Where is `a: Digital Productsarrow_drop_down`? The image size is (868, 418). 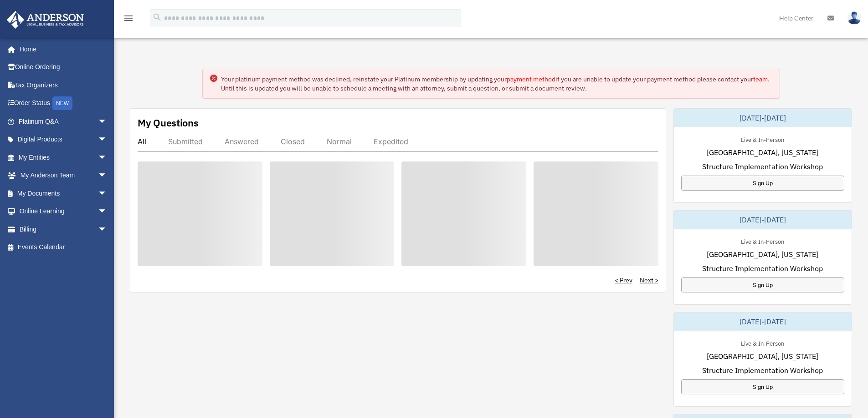 a: Digital Productsarrow_drop_down is located at coordinates (63, 140).